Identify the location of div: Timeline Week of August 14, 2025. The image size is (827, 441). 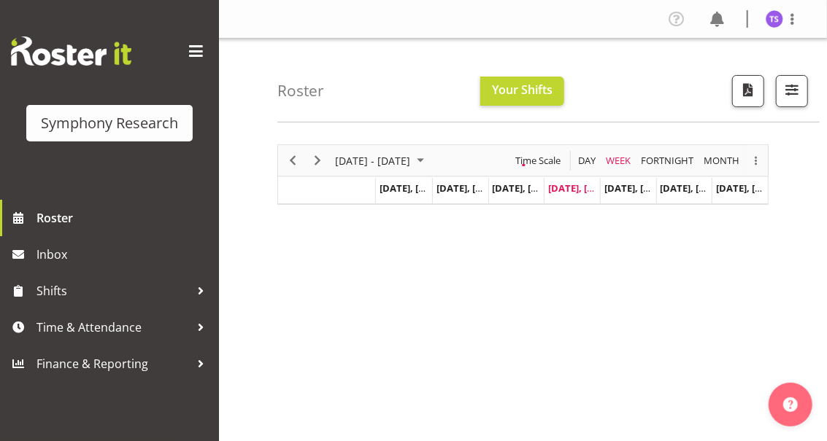
(522, 174).